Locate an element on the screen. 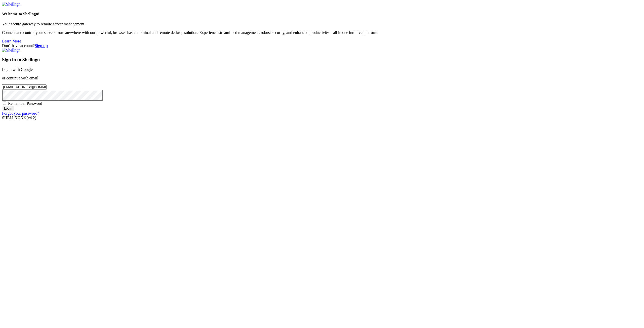  a: Forgot your password? is located at coordinates (20, 113).